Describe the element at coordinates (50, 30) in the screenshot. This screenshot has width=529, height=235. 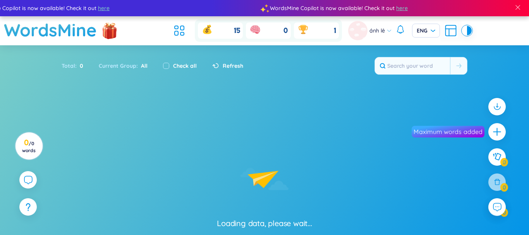
I see `a: WordsMine` at that location.